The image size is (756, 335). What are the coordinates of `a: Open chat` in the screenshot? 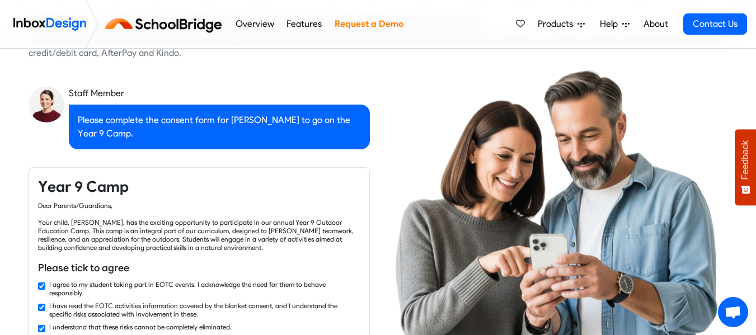 It's located at (733, 312).